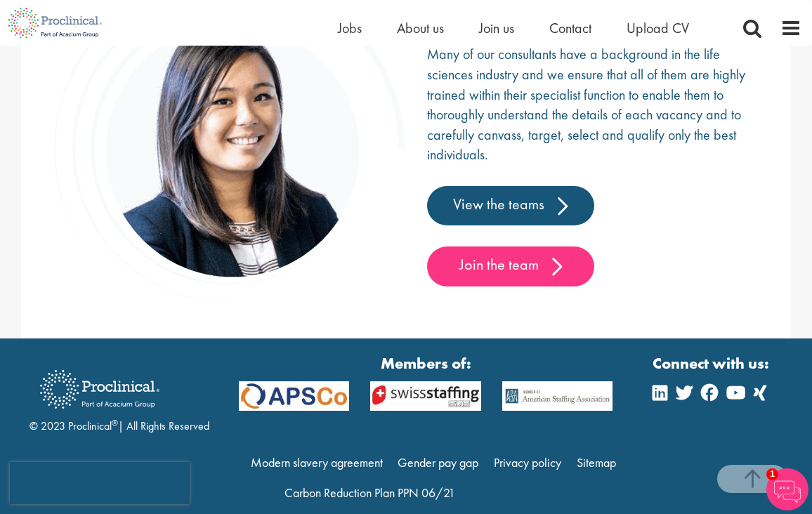  Describe the element at coordinates (658, 28) in the screenshot. I see `span: Upload CV` at that location.